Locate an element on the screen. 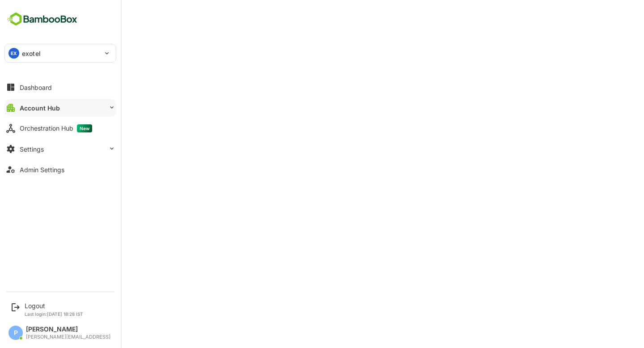 The height and width of the screenshot is (348, 644). div: Dashboard is located at coordinates (36, 87).